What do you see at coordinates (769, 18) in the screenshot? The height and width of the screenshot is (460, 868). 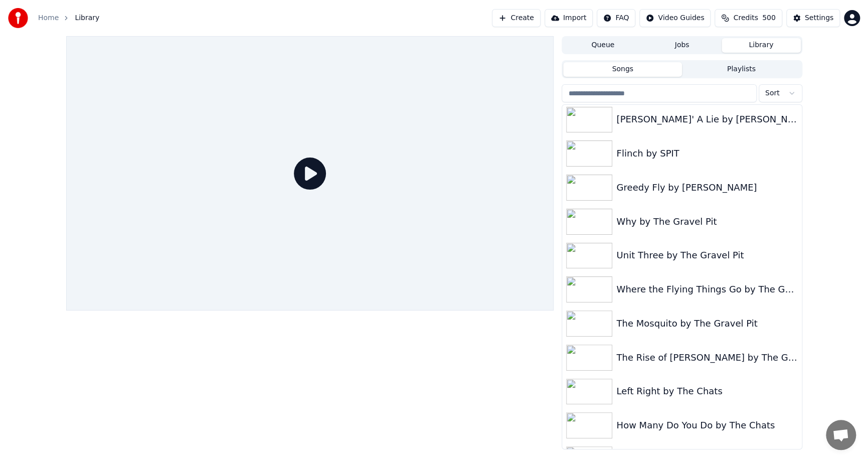 I see `span: 500` at bounding box center [769, 18].